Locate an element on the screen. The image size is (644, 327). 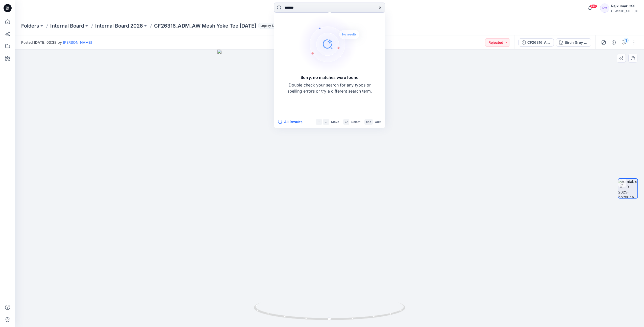
div: 1 is located at coordinates (626, 41).